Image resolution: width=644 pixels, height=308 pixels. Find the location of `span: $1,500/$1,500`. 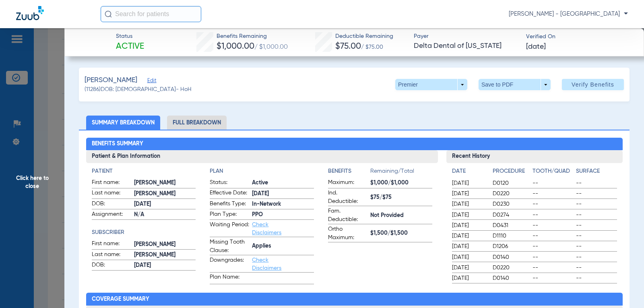

span: $1,500/$1,500 is located at coordinates (401, 233).